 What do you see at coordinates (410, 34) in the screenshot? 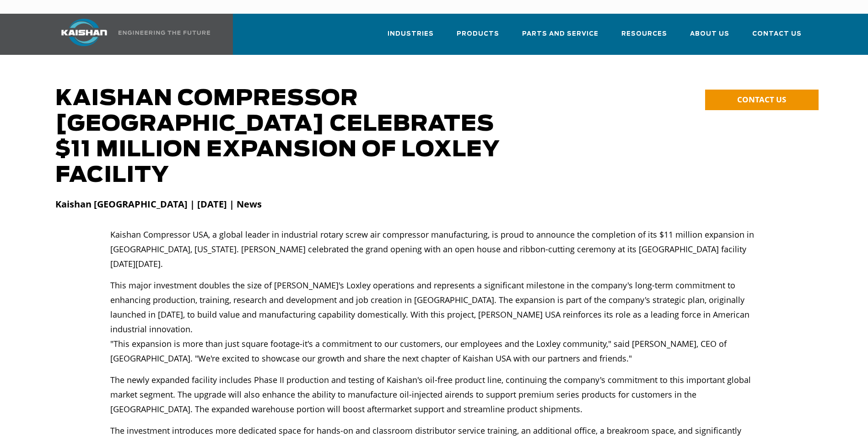
I see `span: Industries` at bounding box center [410, 34].